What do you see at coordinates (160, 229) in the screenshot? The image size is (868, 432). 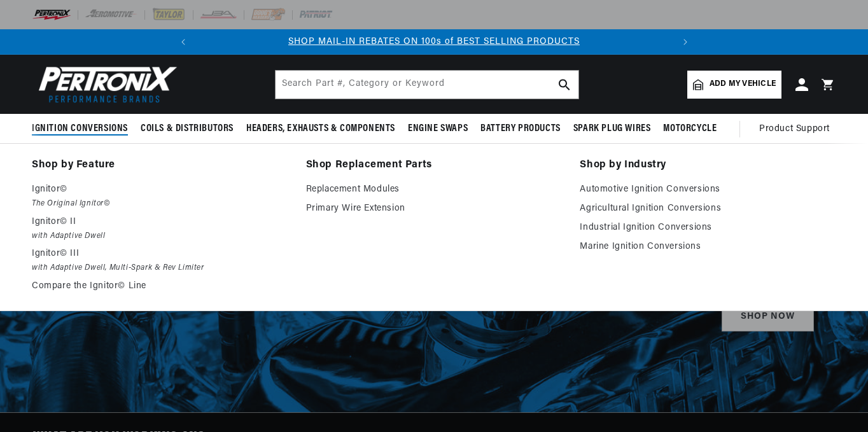 I see `a: Ignitor© II with Adaptive Dwell` at bounding box center [160, 229].